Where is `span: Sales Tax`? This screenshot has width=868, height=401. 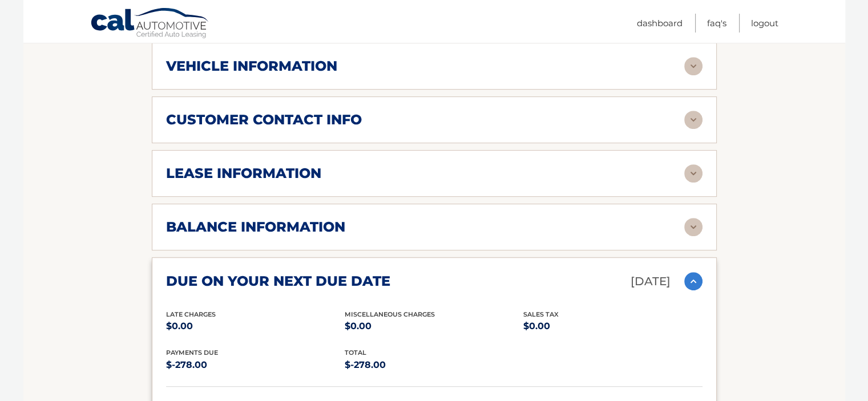 span: Sales Tax is located at coordinates (541, 314).